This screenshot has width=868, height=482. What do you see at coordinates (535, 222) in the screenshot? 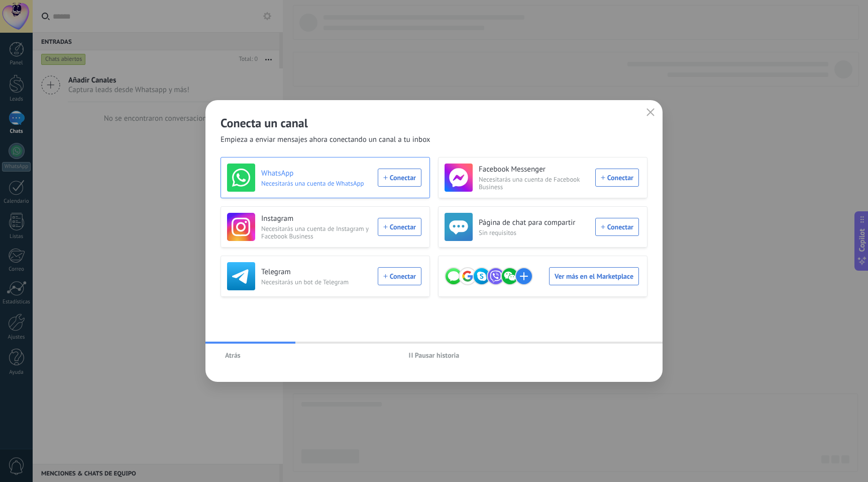
I see `h3: Página de chat para compartir` at bounding box center [535, 222].